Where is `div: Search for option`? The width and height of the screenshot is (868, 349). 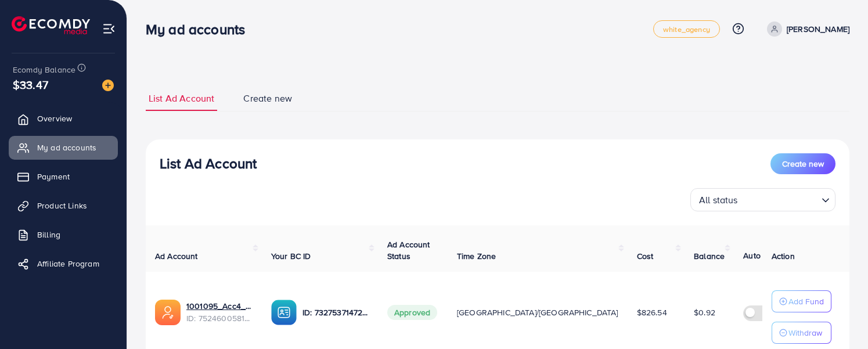 div: Search for option is located at coordinates (763, 200).